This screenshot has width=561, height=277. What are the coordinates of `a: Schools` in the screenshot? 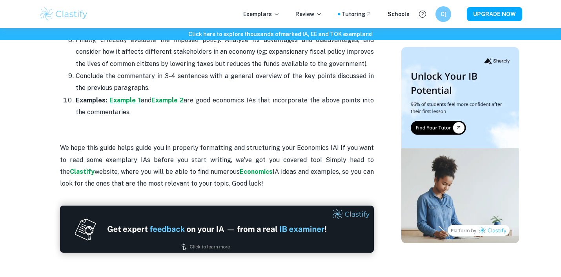 It's located at (398, 14).